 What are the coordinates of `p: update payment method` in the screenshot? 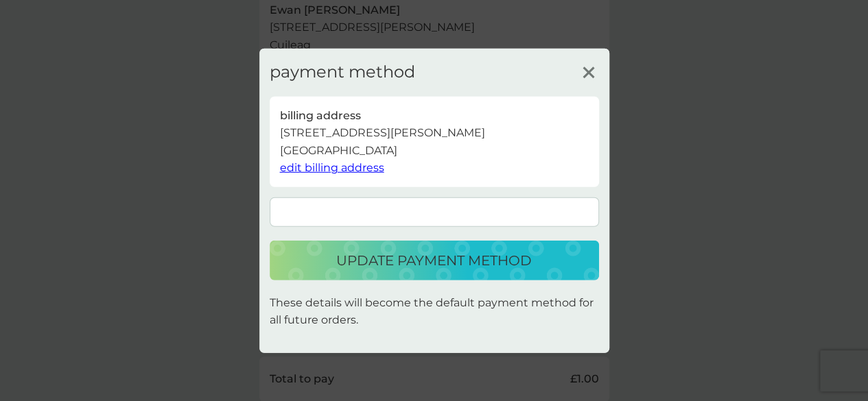 It's located at (434, 261).